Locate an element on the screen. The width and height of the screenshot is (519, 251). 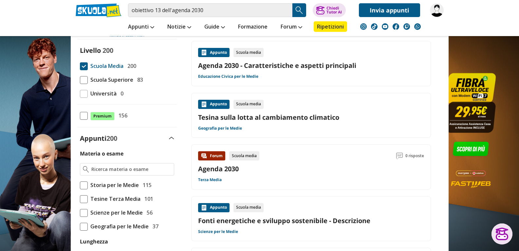
span: 83 is located at coordinates (139, 80).